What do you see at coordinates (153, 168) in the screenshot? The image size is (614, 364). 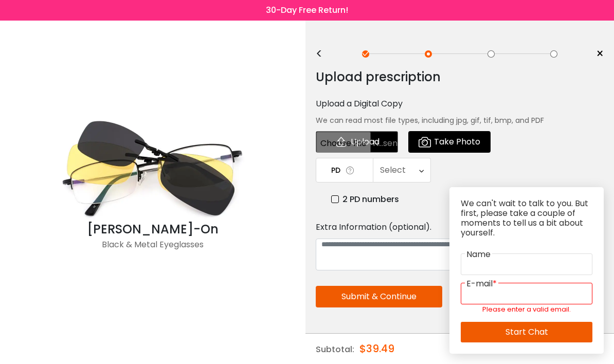 I see `img: Black Luke Clip-On - Metal Eyeglasses` at bounding box center [153, 168].